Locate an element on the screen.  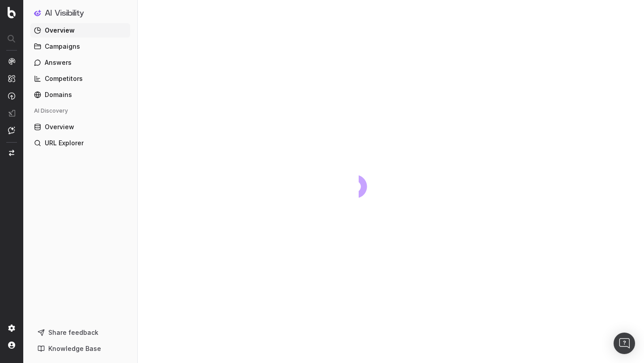
a: Knowledge Base is located at coordinates (80, 348).